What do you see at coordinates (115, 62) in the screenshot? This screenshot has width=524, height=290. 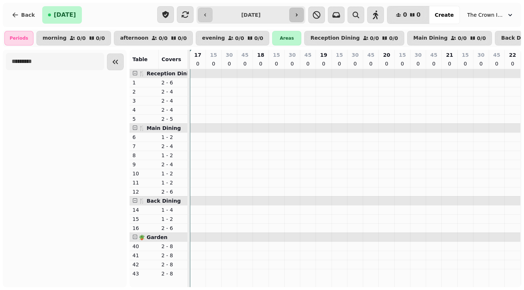 I see `button: Collapse sidebar` at bounding box center [115, 62].